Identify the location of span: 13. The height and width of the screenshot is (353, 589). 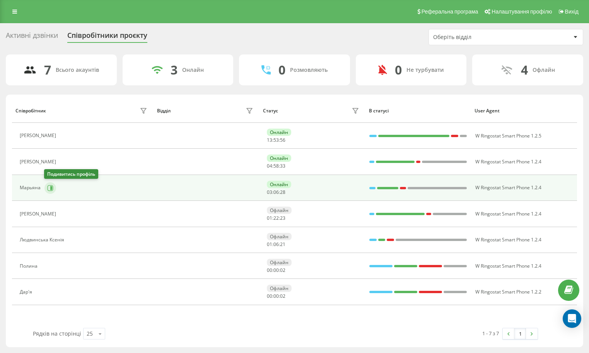
(269, 140).